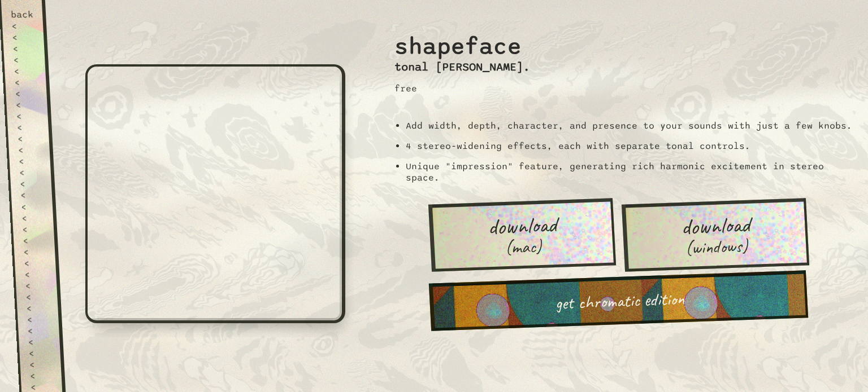 Image resolution: width=868 pixels, height=392 pixels. Describe the element at coordinates (715, 235) in the screenshot. I see `a: download (windows)` at that location.